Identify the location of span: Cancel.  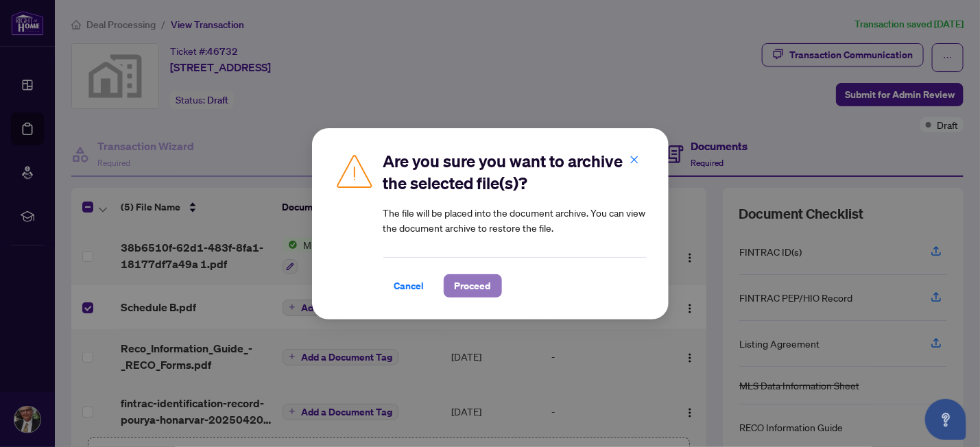
(409, 286).